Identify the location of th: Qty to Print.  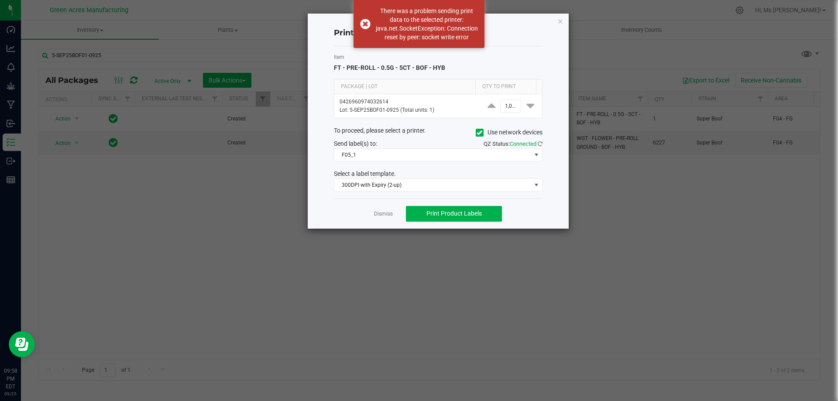
(506, 87).